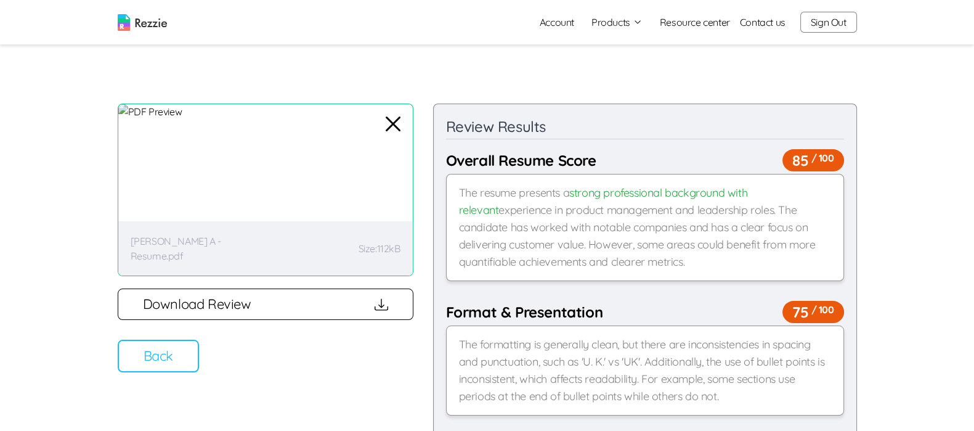  I want to click on div: The resume presents a experience in product management and leadership roles. The candidate has wo..., so click(645, 227).